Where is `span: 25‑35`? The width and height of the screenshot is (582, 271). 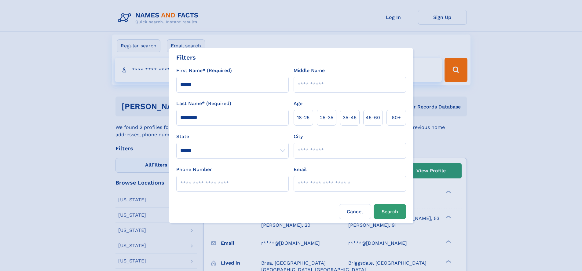 span: 25‑35 is located at coordinates (327, 118).